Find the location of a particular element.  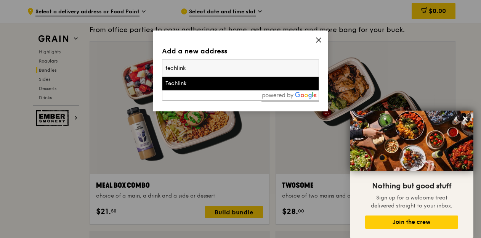

button: Close is located at coordinates (466, 119).